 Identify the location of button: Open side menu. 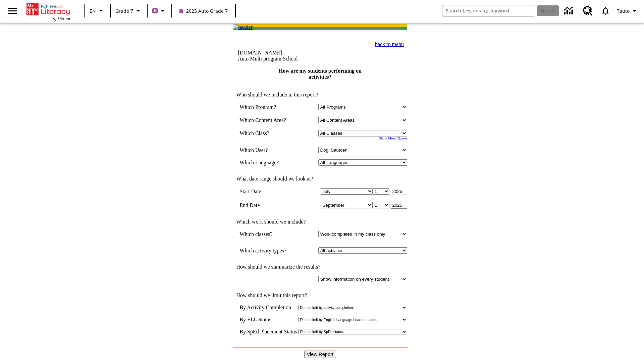
(12, 11).